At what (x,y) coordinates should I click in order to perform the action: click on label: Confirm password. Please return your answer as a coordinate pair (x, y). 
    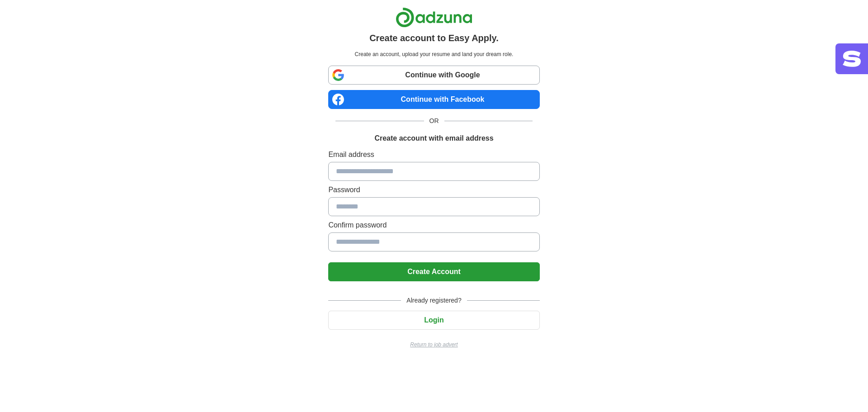
    Looking at the image, I should click on (434, 225).